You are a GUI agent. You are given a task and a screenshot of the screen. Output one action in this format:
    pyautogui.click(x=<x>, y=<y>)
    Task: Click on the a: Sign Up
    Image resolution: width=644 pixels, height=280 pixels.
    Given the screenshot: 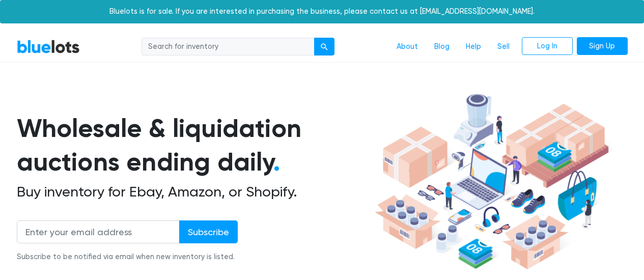 What is the action you would take?
    pyautogui.click(x=602, y=47)
    